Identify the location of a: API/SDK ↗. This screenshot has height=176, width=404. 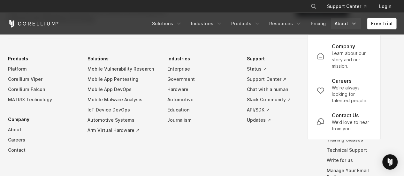
(282, 110).